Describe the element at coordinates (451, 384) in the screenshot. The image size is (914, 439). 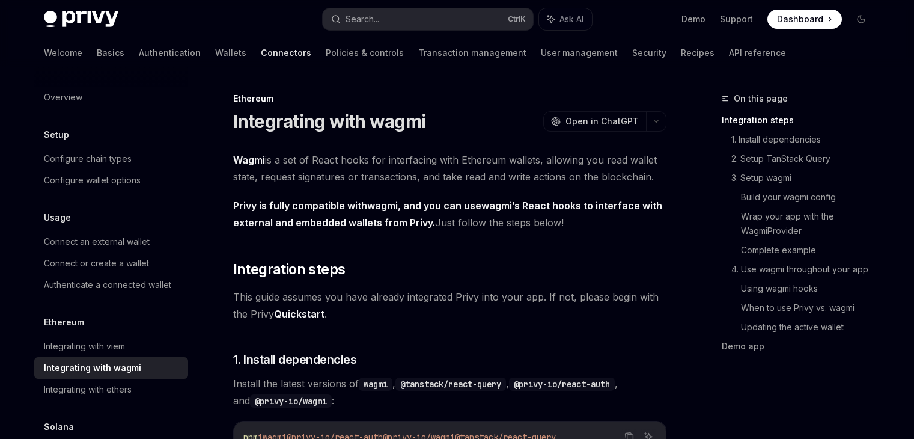
I see `code: @tanstack/react-query` at that location.